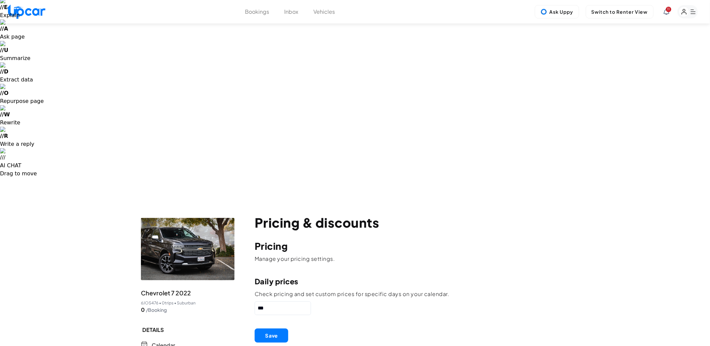  Describe the element at coordinates (186, 303) in the screenshot. I see `span: Suburban` at that location.